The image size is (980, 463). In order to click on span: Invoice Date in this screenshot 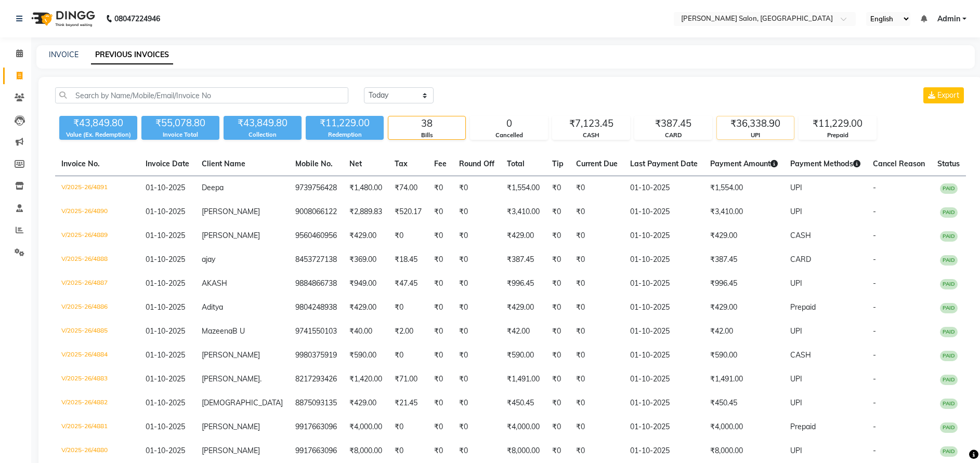, I will do `click(167, 164)`.